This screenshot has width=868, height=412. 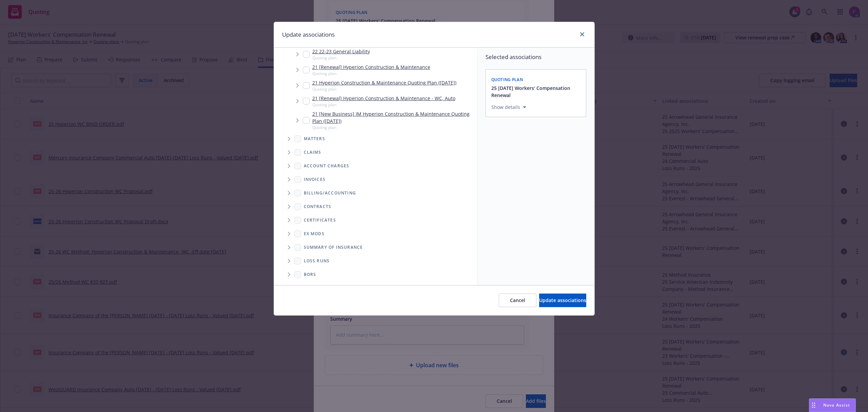 What do you see at coordinates (371, 67) in the screenshot?
I see `a: 21 [Renewal] Hyperion Construction & Maintenance` at bounding box center [371, 67].